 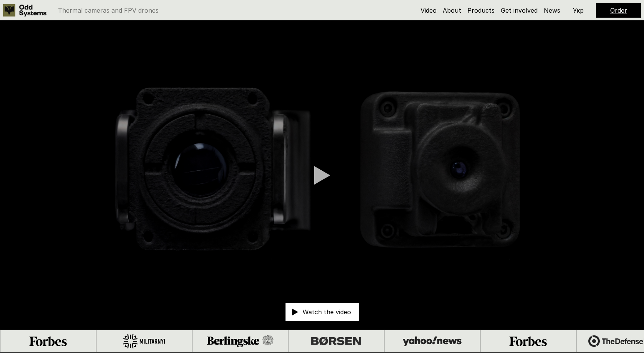 What do you see at coordinates (429, 10) in the screenshot?
I see `a: Video` at bounding box center [429, 10].